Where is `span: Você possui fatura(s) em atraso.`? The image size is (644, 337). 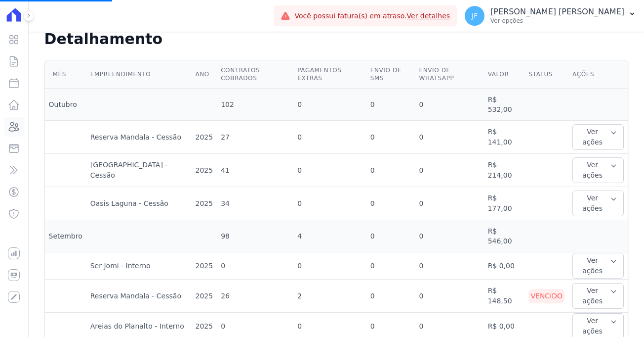
span: Você possui fatura(s) em atraso. is located at coordinates (372, 16).